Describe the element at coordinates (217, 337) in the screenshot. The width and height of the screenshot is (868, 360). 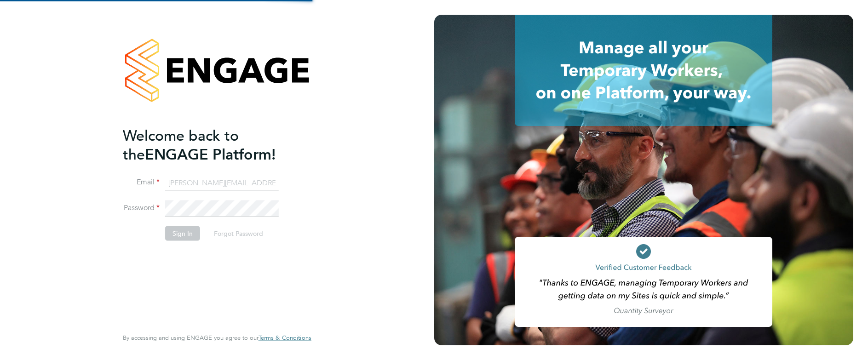
I see `span: By accessing and using ENGAGE you agree to our` at that location.